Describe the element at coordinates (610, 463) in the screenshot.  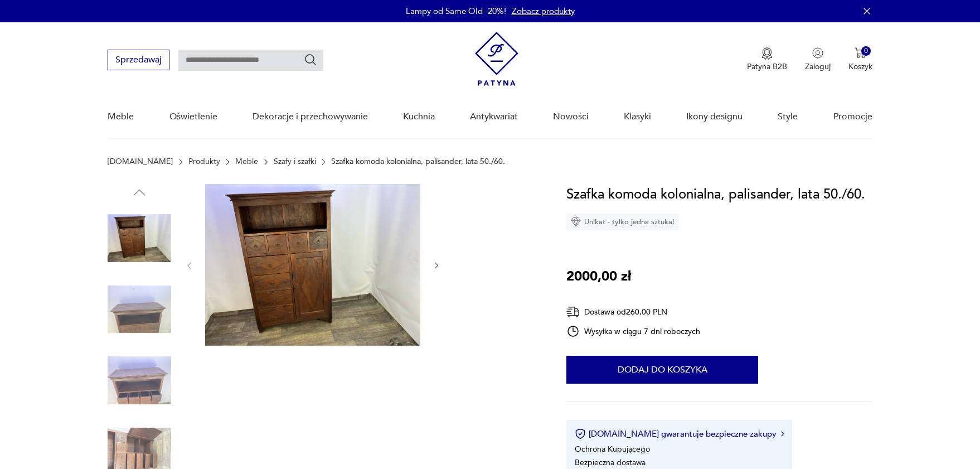
I see `li: Bezpieczna dostawa` at that location.